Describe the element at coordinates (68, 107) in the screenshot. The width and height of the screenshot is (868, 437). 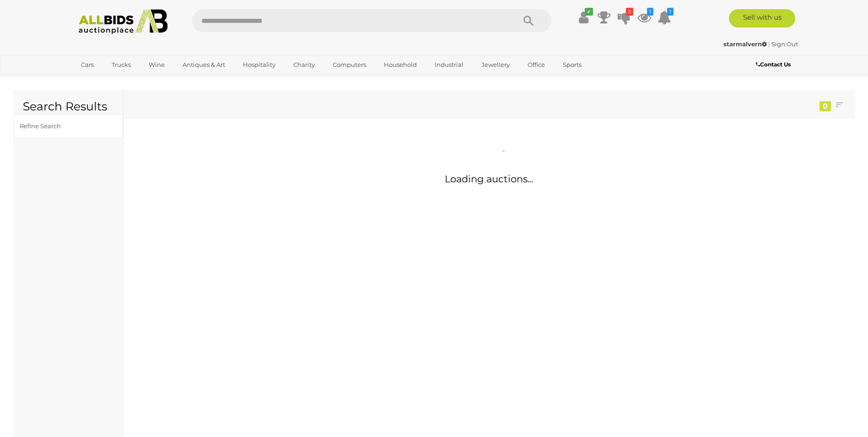
I see `h2: Search Results` at that location.